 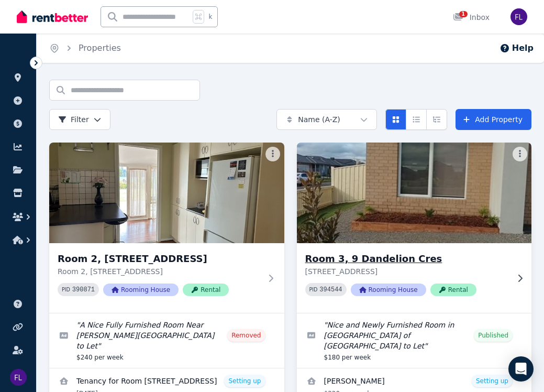 I want to click on span: Filter, so click(x=73, y=119).